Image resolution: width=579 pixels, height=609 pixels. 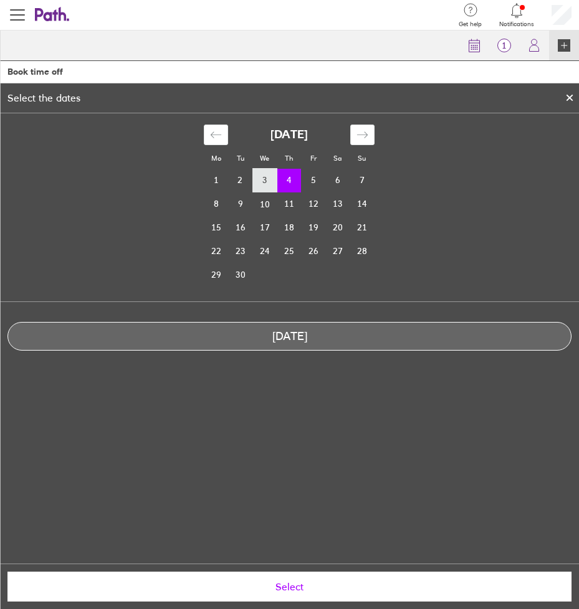 I want to click on small: Sa, so click(x=337, y=158).